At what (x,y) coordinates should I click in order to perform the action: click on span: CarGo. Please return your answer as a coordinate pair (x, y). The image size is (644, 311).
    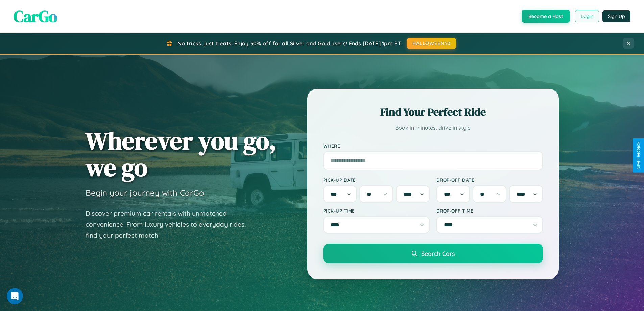
    Looking at the image, I should click on (36, 16).